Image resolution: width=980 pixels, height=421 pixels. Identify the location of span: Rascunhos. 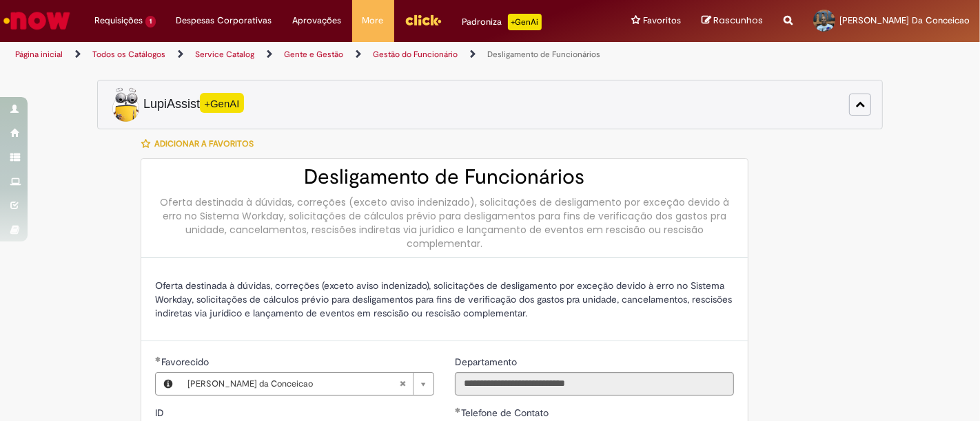
(738, 20).